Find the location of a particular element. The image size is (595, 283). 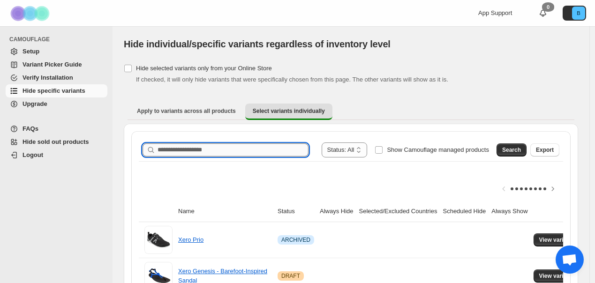

a: 0 is located at coordinates (543, 13).